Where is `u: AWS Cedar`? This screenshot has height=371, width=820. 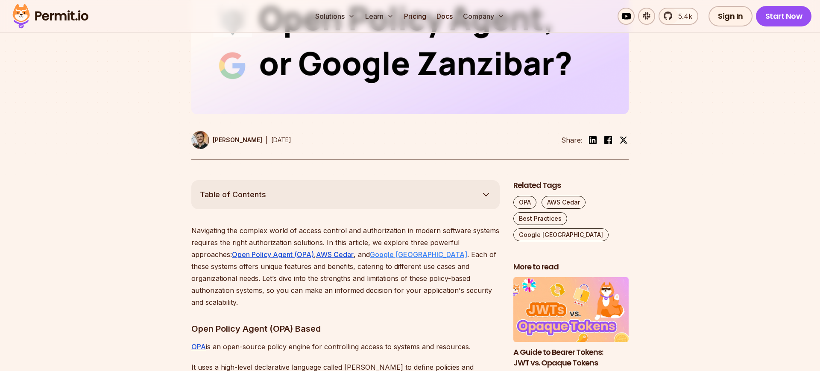 u: AWS Cedar is located at coordinates (335, 255).